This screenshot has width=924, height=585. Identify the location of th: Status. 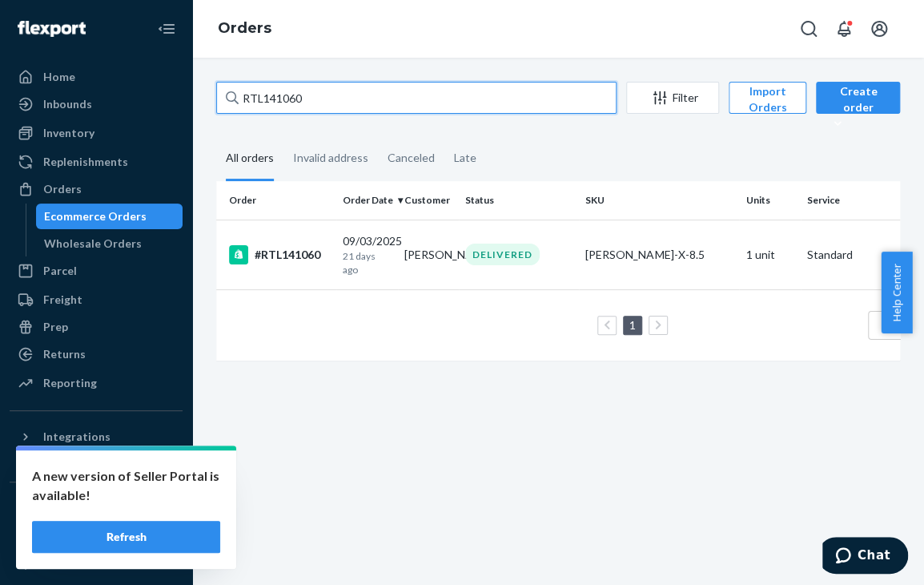
(519, 200).